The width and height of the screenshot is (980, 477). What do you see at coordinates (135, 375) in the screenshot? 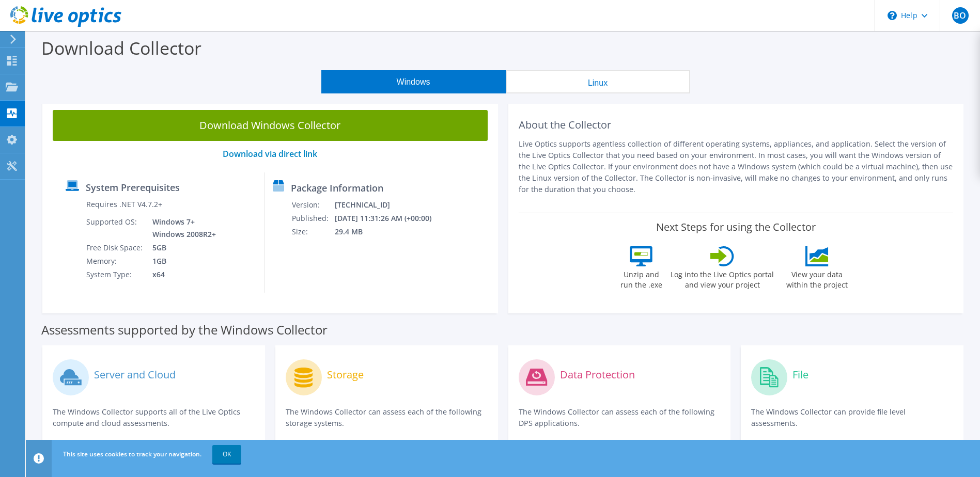
I see `label: Server and Cloud` at bounding box center [135, 375].